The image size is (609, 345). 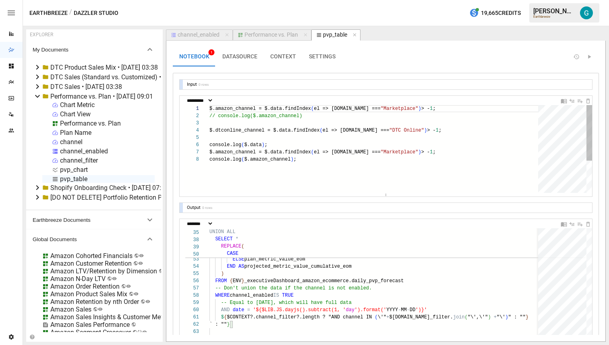 I want to click on span: Global Documents, so click(x=89, y=239).